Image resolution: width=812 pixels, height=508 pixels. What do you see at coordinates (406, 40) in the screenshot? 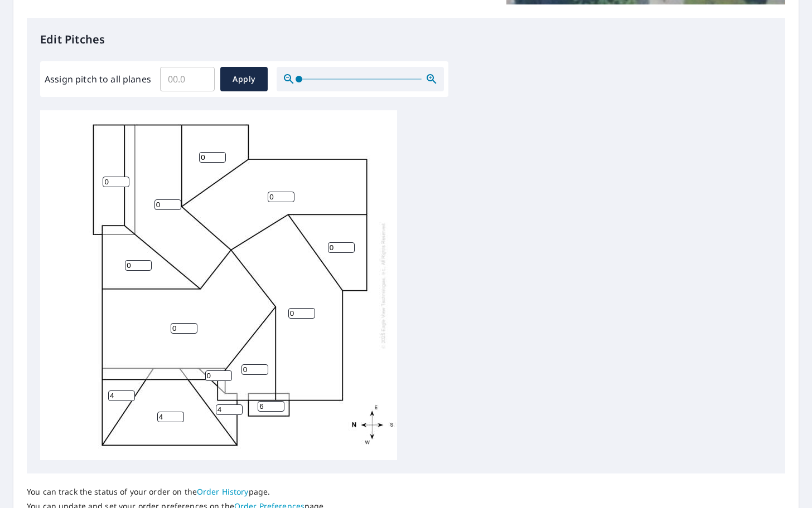
I see `p: Edit Pitches` at bounding box center [406, 40].